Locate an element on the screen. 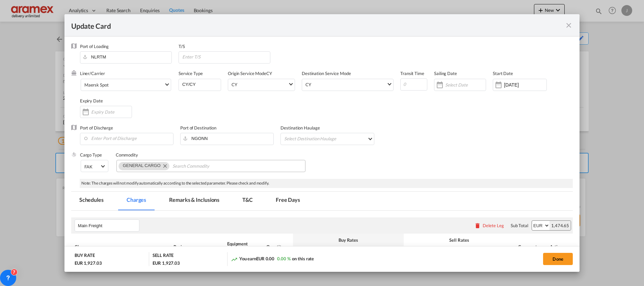  label: Service Type is located at coordinates (191, 73).